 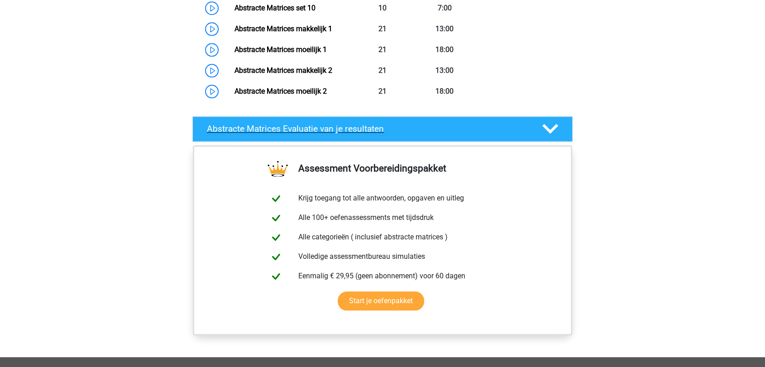 What do you see at coordinates (283, 29) in the screenshot?
I see `a: Abstracte Matrices makkelijk 1` at bounding box center [283, 29].